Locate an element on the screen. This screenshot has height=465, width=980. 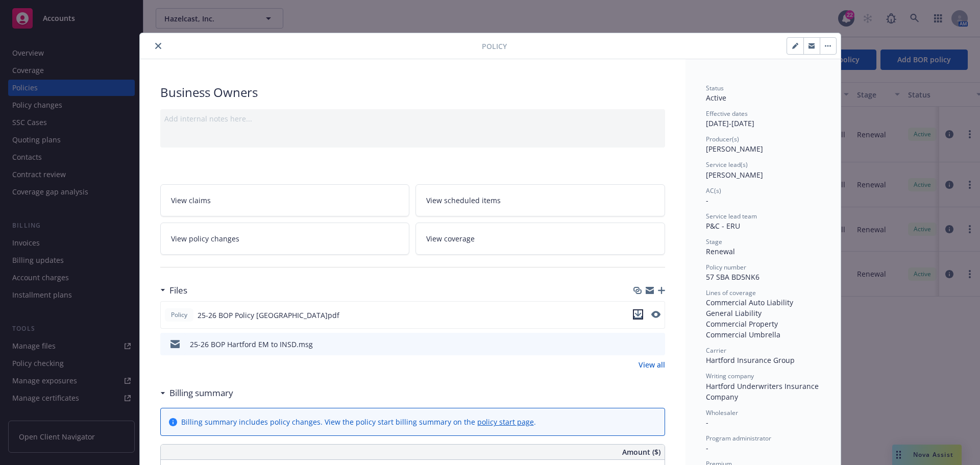
span: Program administrator is located at coordinates (738, 438).